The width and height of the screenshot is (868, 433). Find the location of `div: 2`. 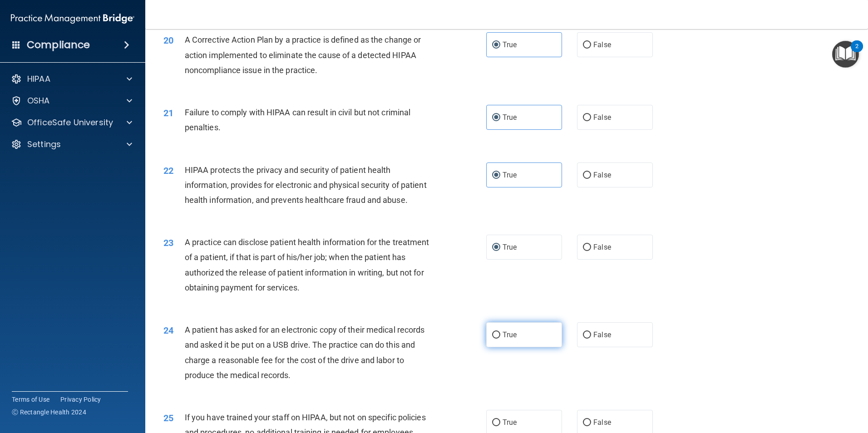

div: 2 is located at coordinates (857, 52).